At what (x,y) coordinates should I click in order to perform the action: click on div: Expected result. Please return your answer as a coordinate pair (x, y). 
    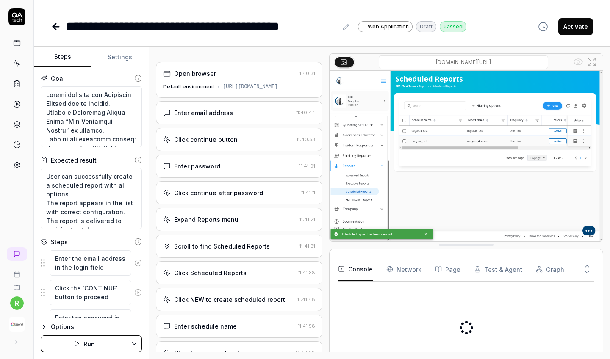
    Looking at the image, I should click on (74, 160).